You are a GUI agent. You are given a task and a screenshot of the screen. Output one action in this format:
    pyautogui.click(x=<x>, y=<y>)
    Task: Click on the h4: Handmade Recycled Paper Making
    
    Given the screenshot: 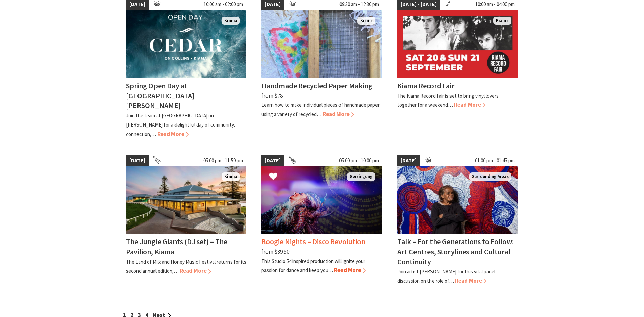 What is the action you would take?
    pyautogui.click(x=317, y=86)
    